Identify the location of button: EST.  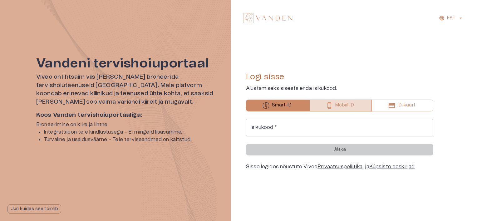
(451, 18).